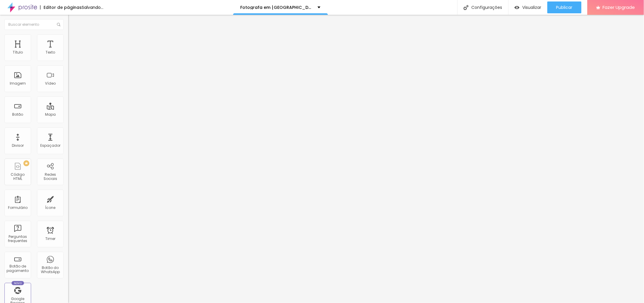  I want to click on button: Publicar, so click(564, 8).